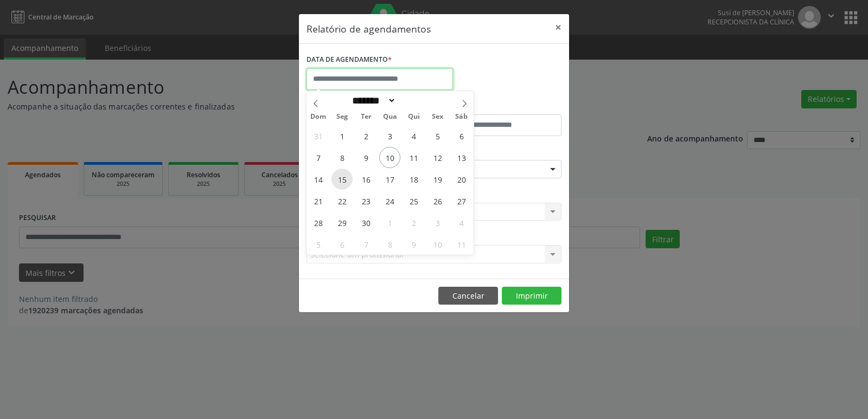 Image resolution: width=868 pixels, height=419 pixels. Describe the element at coordinates (414, 117) in the screenshot. I see `span: Qui` at that location.